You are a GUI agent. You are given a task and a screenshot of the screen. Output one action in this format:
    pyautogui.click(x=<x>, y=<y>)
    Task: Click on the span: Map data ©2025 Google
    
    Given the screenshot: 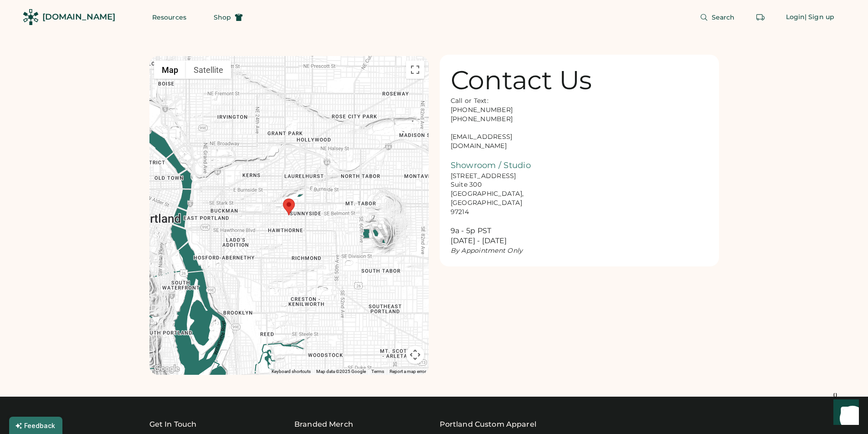 What is the action you would take?
    pyautogui.click(x=341, y=371)
    